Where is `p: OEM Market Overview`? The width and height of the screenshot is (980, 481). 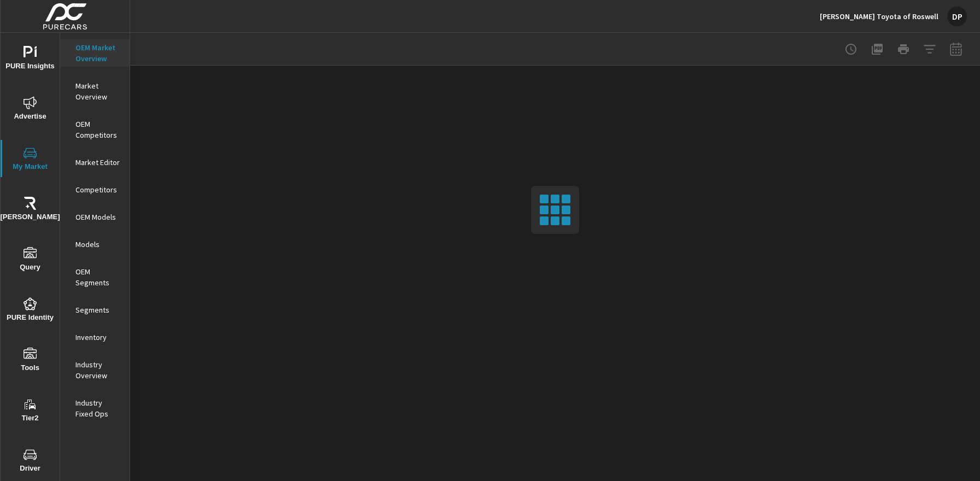 p: OEM Market Overview is located at coordinates (98, 53).